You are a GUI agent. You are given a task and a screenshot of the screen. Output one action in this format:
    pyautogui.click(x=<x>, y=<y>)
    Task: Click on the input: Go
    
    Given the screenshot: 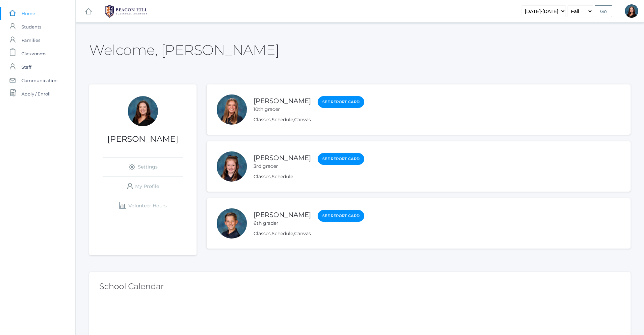 What is the action you would take?
    pyautogui.click(x=603, y=11)
    